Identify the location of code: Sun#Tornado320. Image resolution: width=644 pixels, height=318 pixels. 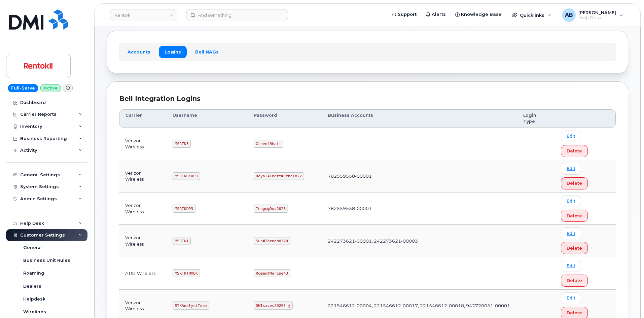
(272, 241).